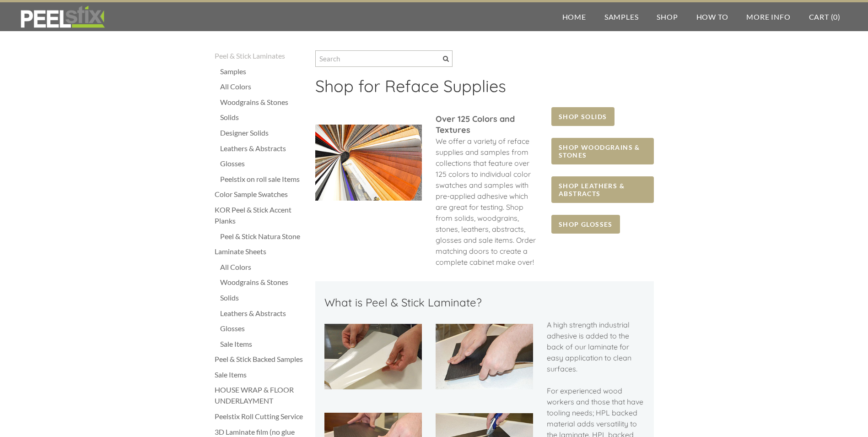 This screenshot has width=868, height=437. I want to click on img: REFACE SUPPLIES, so click(62, 17).